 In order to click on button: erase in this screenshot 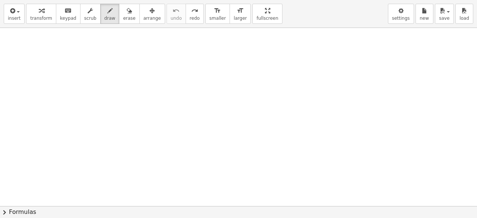, I will do `click(129, 14)`.